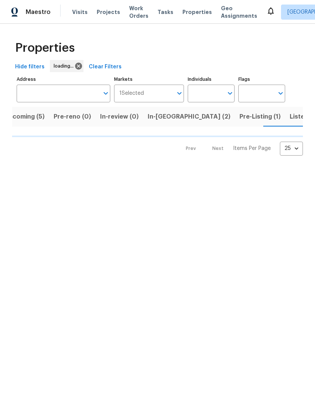 The width and height of the screenshot is (315, 406). What do you see at coordinates (72, 117) in the screenshot?
I see `span: Pre-reno (0)` at bounding box center [72, 117].